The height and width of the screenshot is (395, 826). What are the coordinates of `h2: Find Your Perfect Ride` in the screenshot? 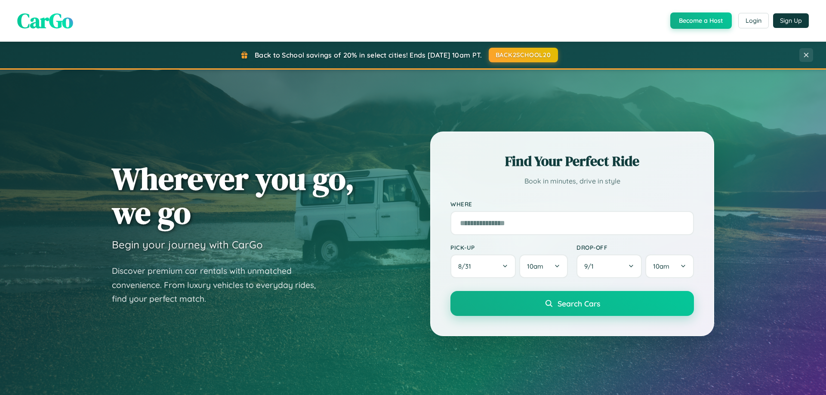 It's located at (572, 161).